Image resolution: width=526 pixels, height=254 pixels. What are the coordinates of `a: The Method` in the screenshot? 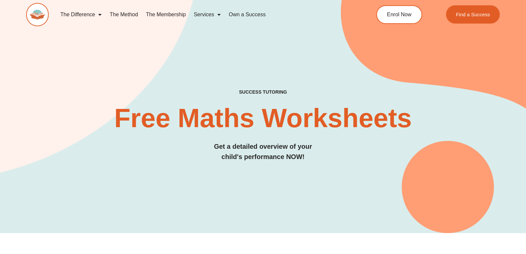 It's located at (123, 15).